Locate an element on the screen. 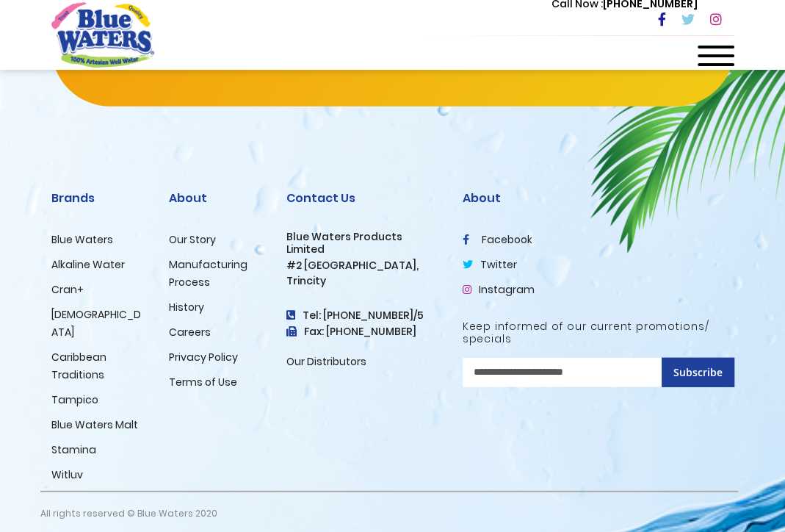 The width and height of the screenshot is (785, 532). h2: Contact Us is located at coordinates (364, 198).